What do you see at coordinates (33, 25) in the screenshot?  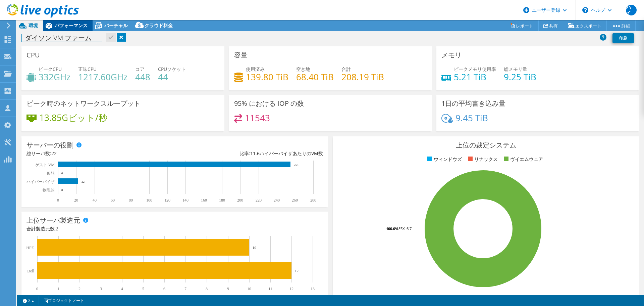 I see `font: 環境` at bounding box center [33, 25].